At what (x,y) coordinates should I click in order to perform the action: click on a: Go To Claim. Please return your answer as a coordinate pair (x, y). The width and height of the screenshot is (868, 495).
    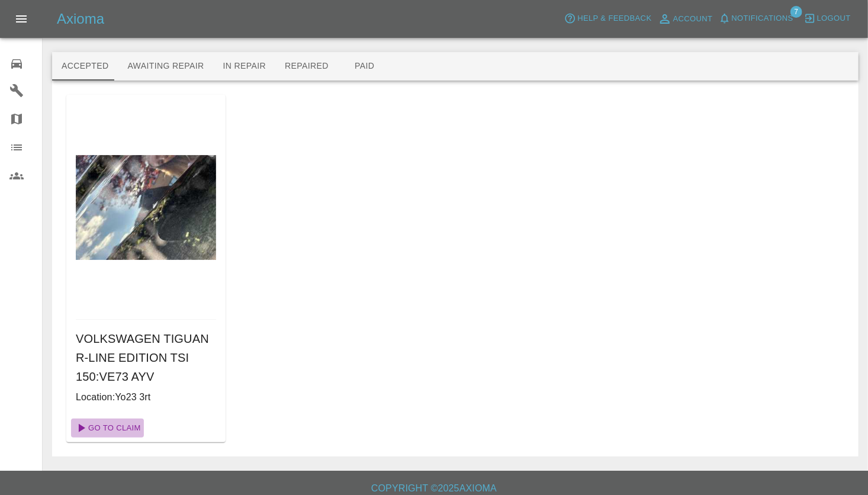
    Looking at the image, I should click on (107, 428).